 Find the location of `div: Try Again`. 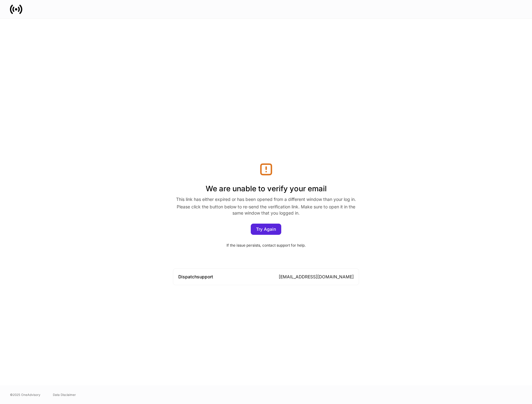

div: Try Again is located at coordinates (266, 229).